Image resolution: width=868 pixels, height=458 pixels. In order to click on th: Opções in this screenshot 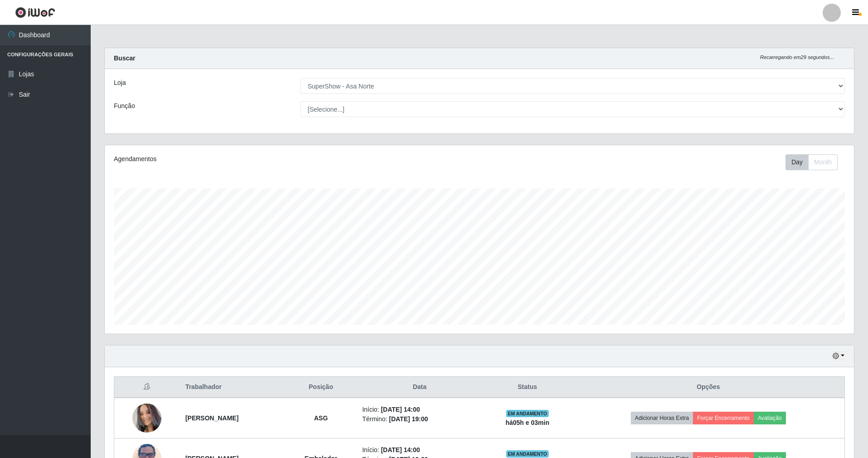, I will do `click(708, 387)`.